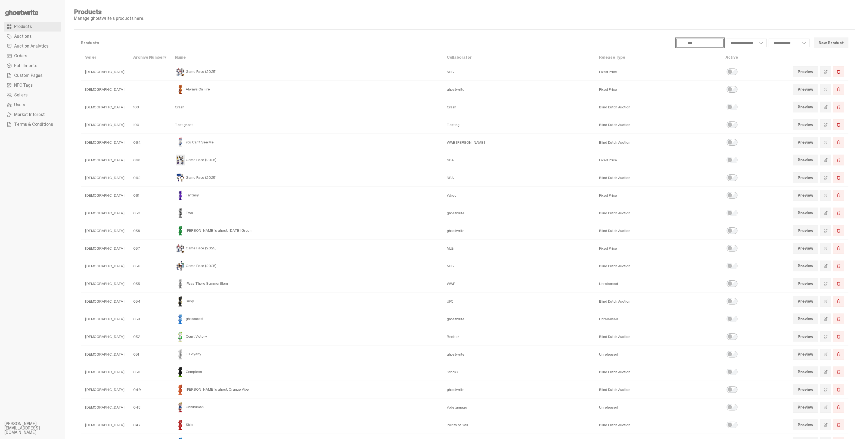 Image resolution: width=868 pixels, height=439 pixels. What do you see at coordinates (306, 213) in the screenshot?
I see `td: Two` at bounding box center [306, 213].